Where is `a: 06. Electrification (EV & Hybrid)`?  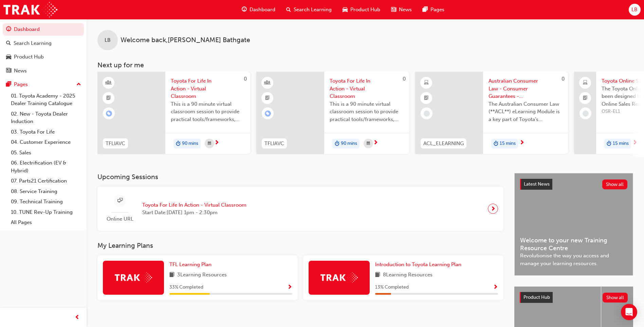
a: 06. Electrification (EV & Hybrid) is located at coordinates (46, 166).